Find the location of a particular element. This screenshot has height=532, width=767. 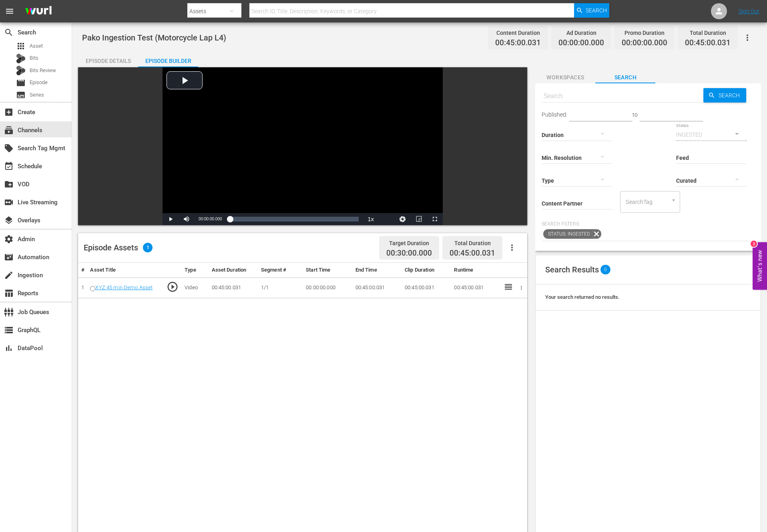

div: Episode Builder is located at coordinates (168, 61).